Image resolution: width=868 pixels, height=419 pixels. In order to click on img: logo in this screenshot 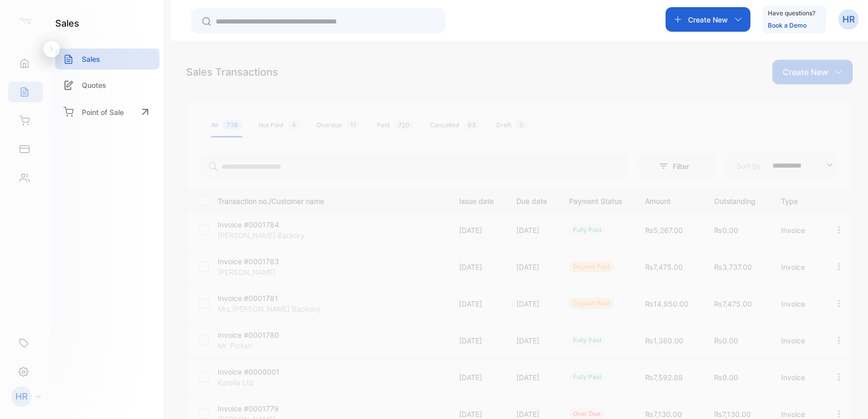, I will do `click(25, 21)`.